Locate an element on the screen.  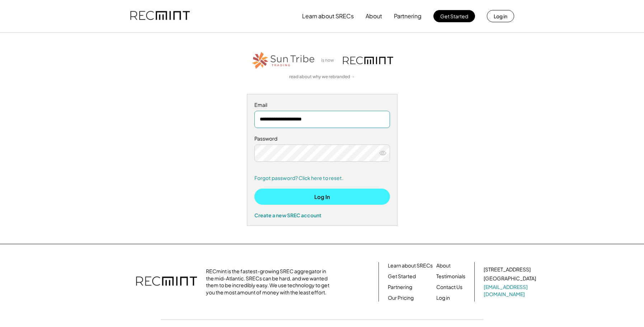
button: Log In is located at coordinates (322, 197).